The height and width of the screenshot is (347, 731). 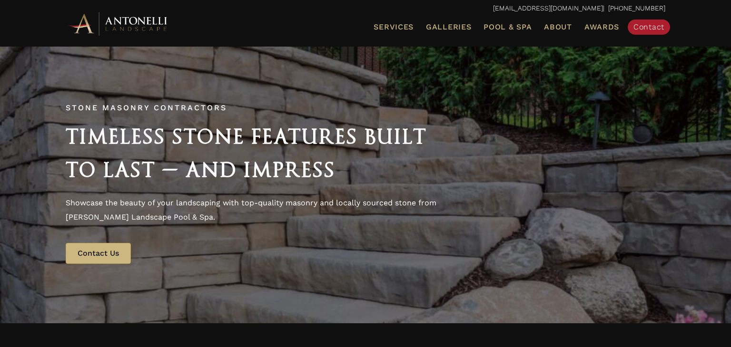 I want to click on span: Contact, so click(x=649, y=27).